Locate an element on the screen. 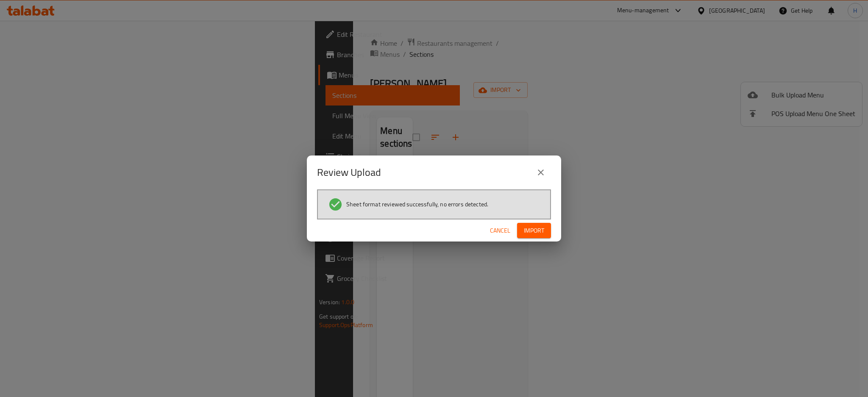  span: Cancel is located at coordinates (500, 230).